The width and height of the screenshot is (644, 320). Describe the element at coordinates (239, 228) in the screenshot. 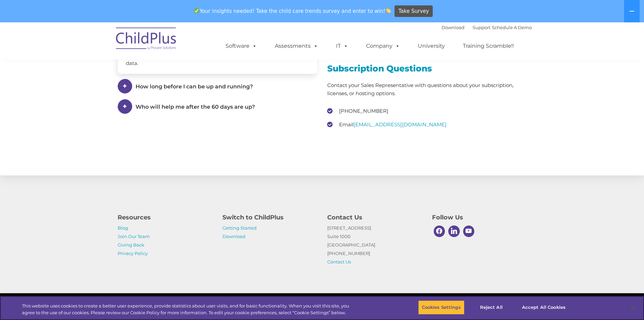

I see `a: Getting Started` at that location.